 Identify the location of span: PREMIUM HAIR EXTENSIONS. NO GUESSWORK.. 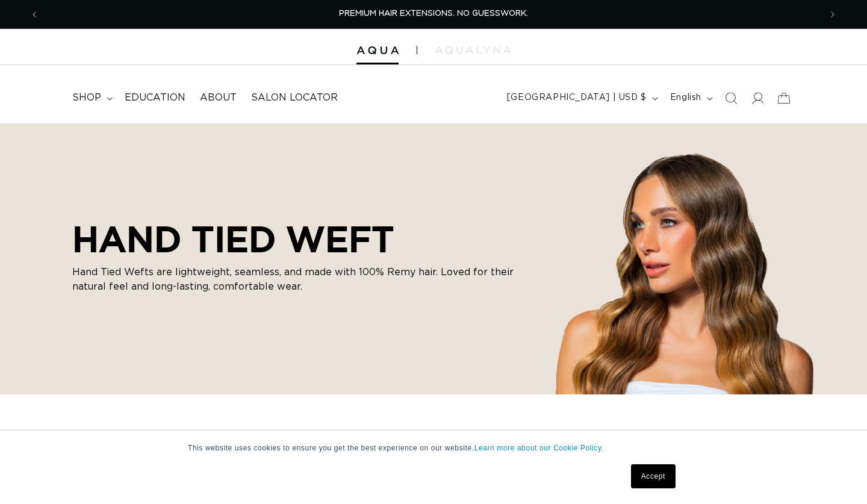
(434, 13).